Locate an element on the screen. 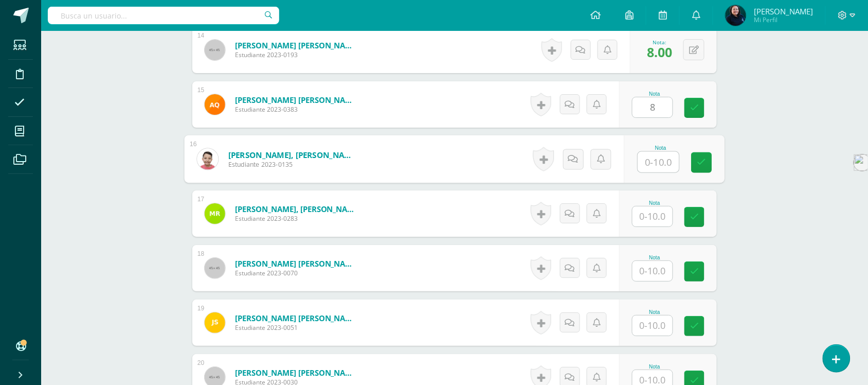  span: Estudiante 2023-0193 is located at coordinates (296, 55).